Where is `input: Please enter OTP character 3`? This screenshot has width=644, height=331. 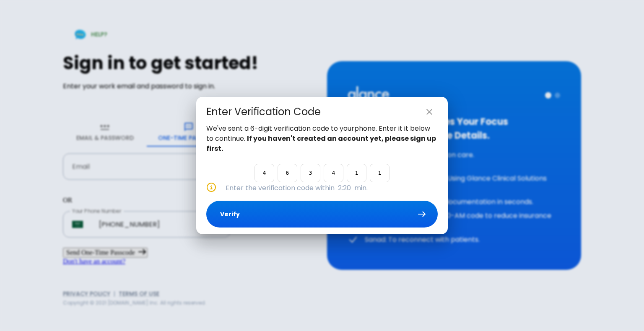
input: Please enter OTP character 3 is located at coordinates (310, 173).